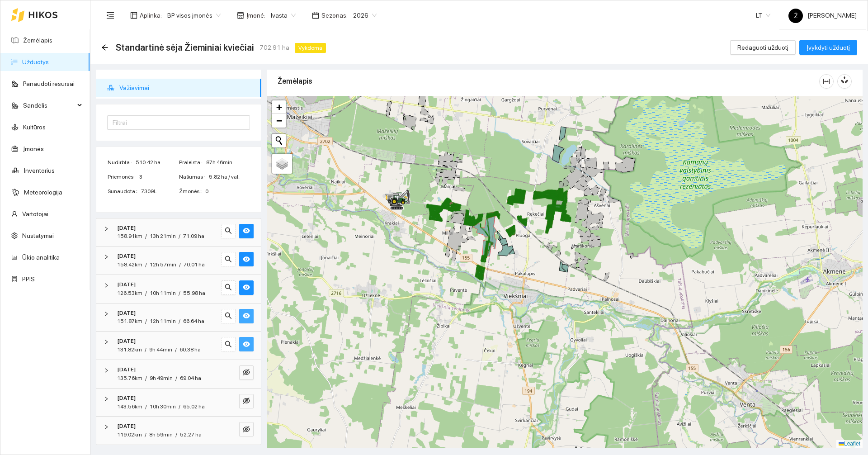  Describe the element at coordinates (549, 81) in the screenshot. I see `div: Žemėlapis` at that location.